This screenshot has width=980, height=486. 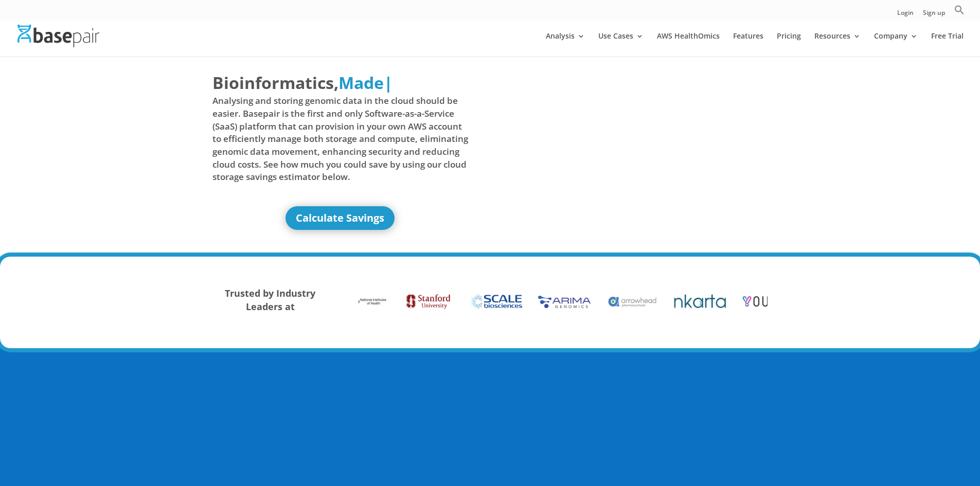 What do you see at coordinates (934, 15) in the screenshot?
I see `a: Sign up` at bounding box center [934, 15].